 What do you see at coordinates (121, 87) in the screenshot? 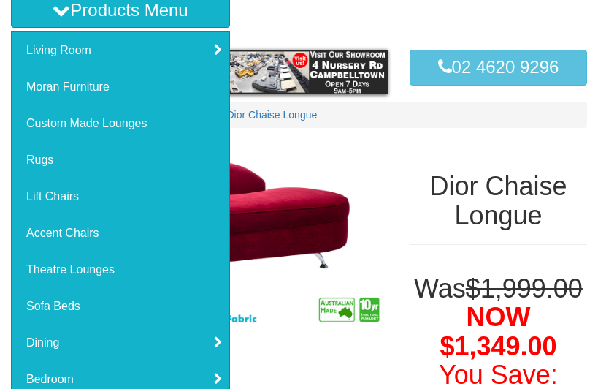
I see `a: Moran Furniture` at bounding box center [121, 87].